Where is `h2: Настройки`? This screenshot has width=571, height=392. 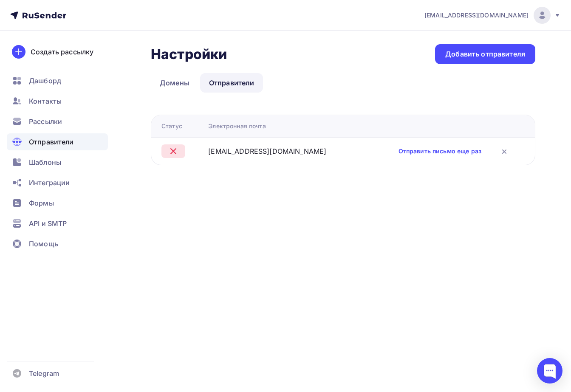 h2: Настройки is located at coordinates (189, 54).